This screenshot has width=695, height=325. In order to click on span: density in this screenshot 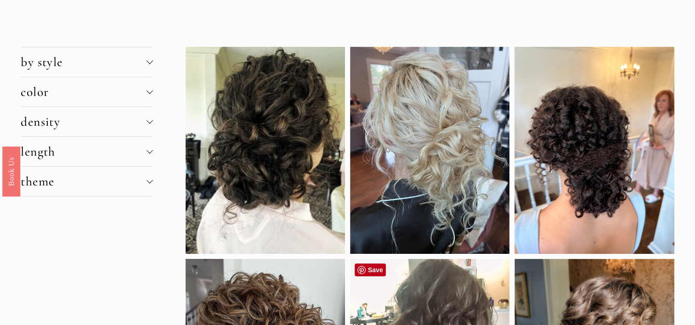, I will do `click(84, 122)`.